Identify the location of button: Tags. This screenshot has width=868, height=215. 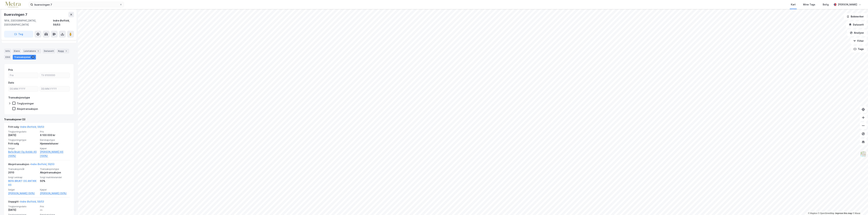
(859, 49).